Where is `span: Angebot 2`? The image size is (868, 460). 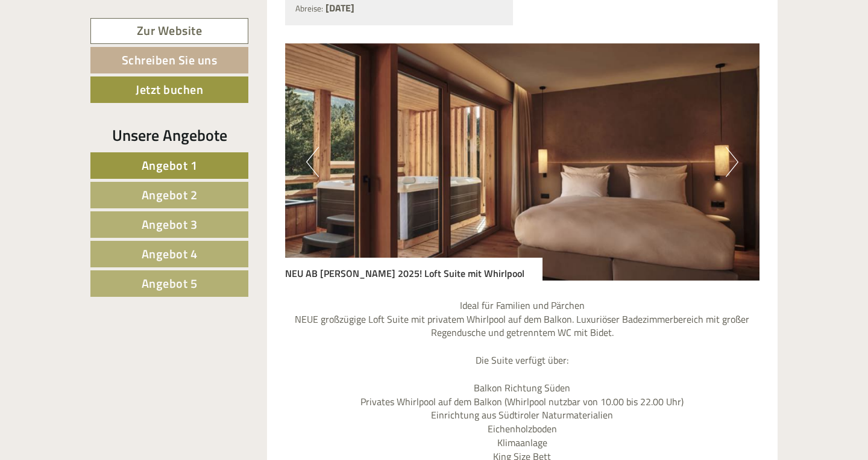
span: Angebot 2 is located at coordinates (169, 194).